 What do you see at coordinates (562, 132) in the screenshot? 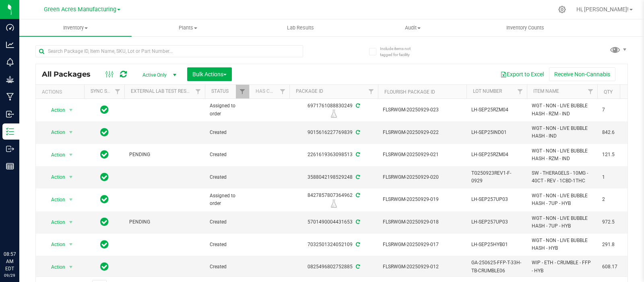
I see `span: WGT - NON - LIVE BUBBLE HASH - IND` at bounding box center [562, 132].